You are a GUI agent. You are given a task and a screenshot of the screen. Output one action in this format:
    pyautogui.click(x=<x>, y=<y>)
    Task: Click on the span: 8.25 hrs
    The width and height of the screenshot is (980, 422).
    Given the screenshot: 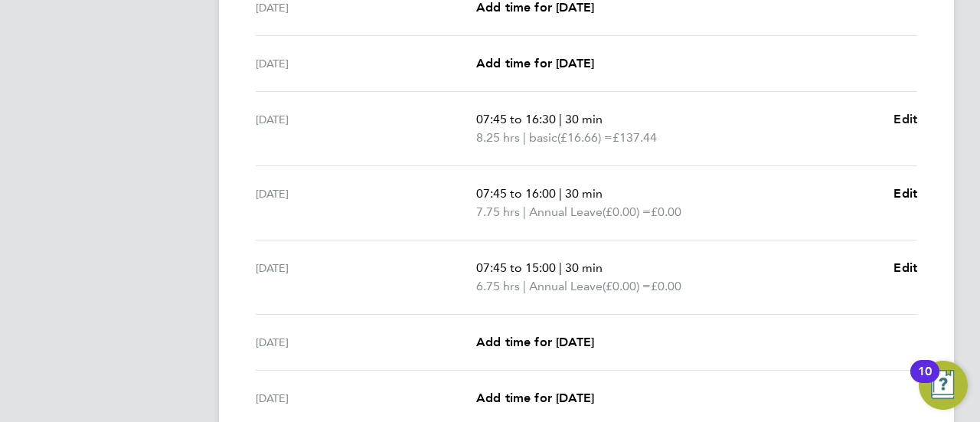 What is the action you would take?
    pyautogui.click(x=498, y=137)
    